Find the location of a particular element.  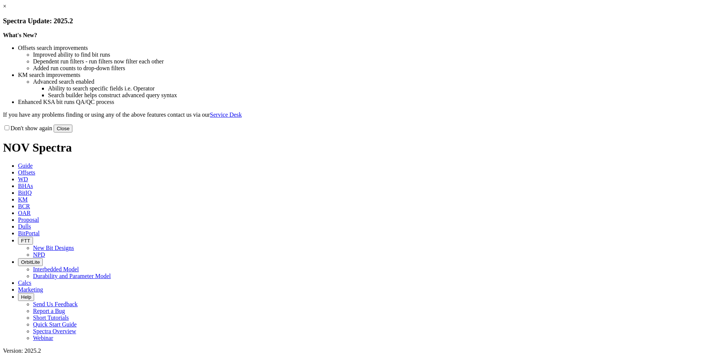

span: Guide is located at coordinates (25, 165).